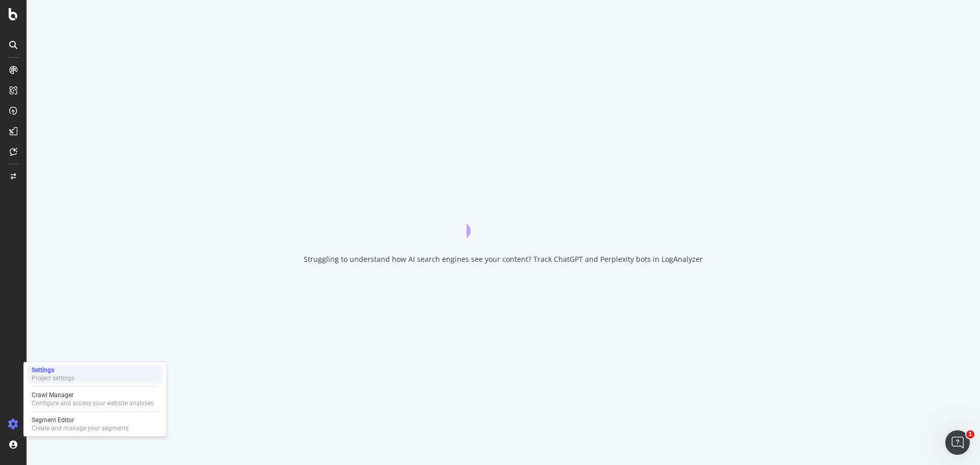 This screenshot has width=980, height=465. Describe the element at coordinates (92, 403) in the screenshot. I see `div: Configure and access your website analyses` at that location.